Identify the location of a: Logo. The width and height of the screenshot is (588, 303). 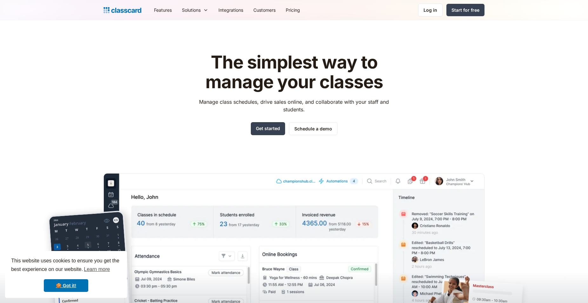
(122, 10).